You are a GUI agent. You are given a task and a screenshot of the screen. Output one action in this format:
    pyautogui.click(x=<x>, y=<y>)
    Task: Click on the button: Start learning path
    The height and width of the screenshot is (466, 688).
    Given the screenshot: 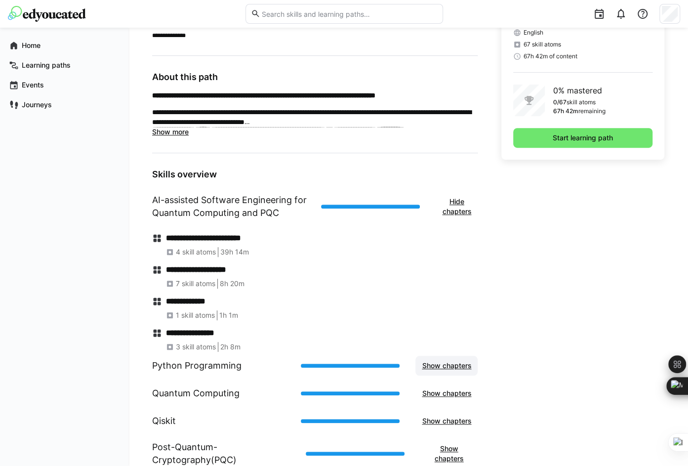 What is the action you would take?
    pyautogui.click(x=583, y=138)
    